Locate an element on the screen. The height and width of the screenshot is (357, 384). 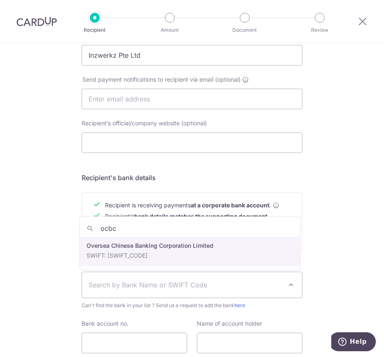
b: at a corporate bank account is located at coordinates (230, 205).